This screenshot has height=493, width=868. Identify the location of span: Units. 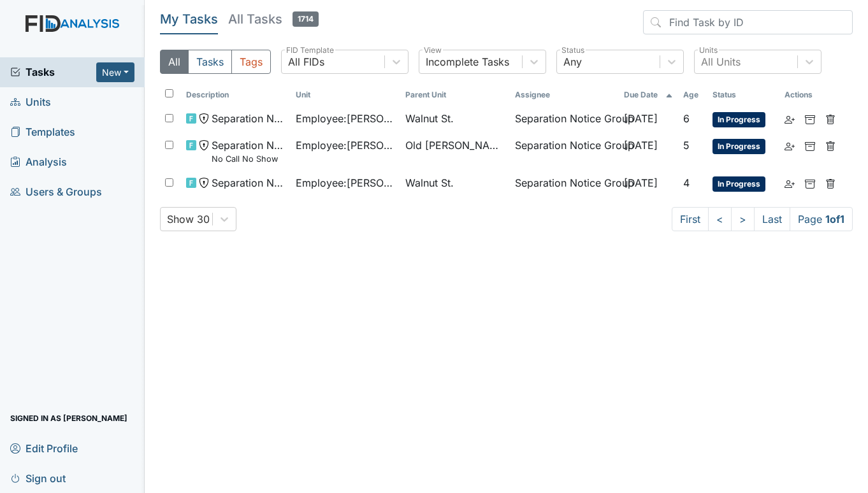
(30, 102).